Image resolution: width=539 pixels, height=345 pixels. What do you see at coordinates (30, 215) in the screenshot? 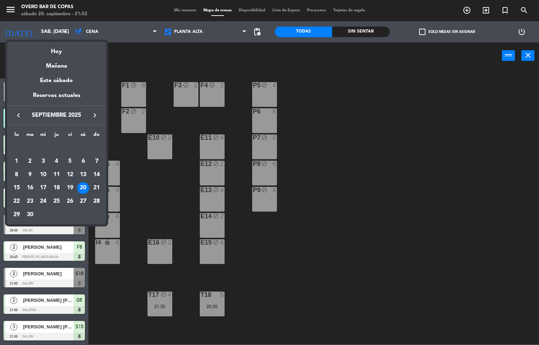
I see `div: 30` at bounding box center [30, 215].